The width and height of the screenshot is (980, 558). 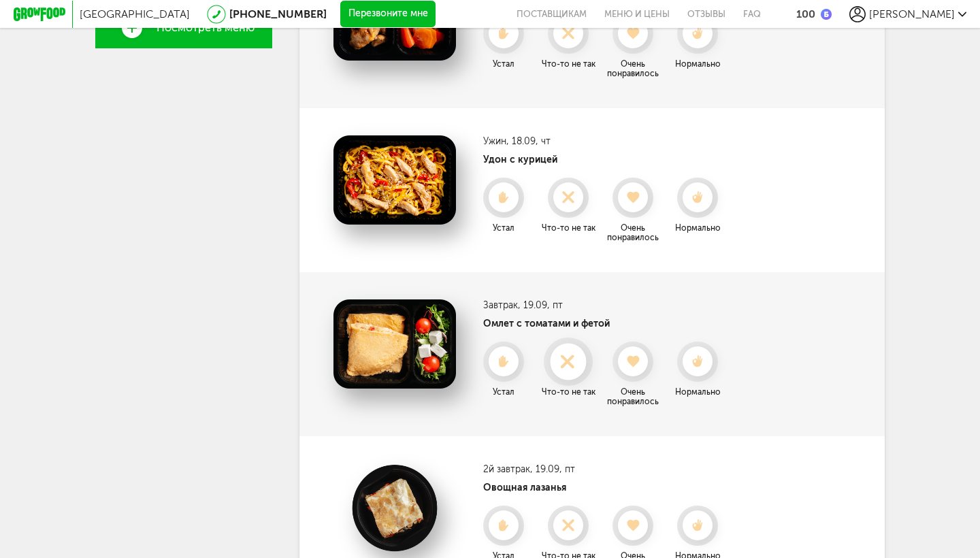 I want to click on h3: Ужин, so click(x=606, y=141).